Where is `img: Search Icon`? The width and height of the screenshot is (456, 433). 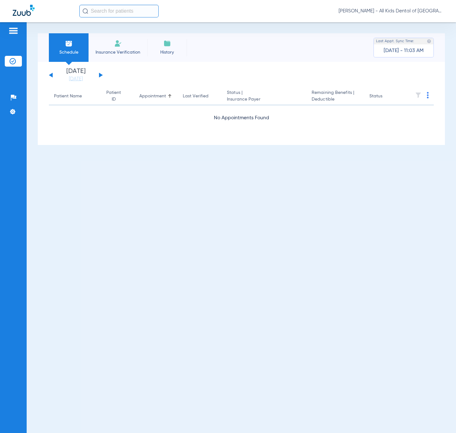
img: Search Icon is located at coordinates (85, 11).